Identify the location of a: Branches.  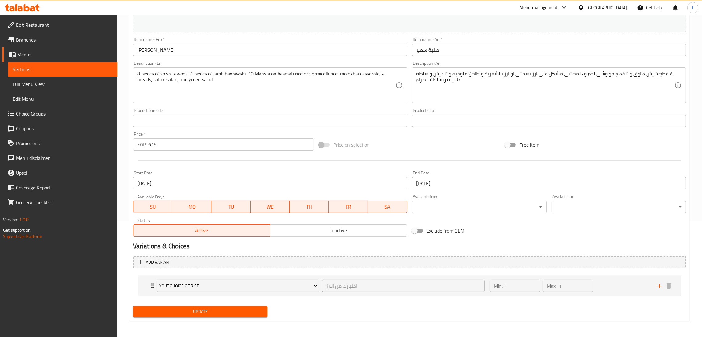
(60, 40).